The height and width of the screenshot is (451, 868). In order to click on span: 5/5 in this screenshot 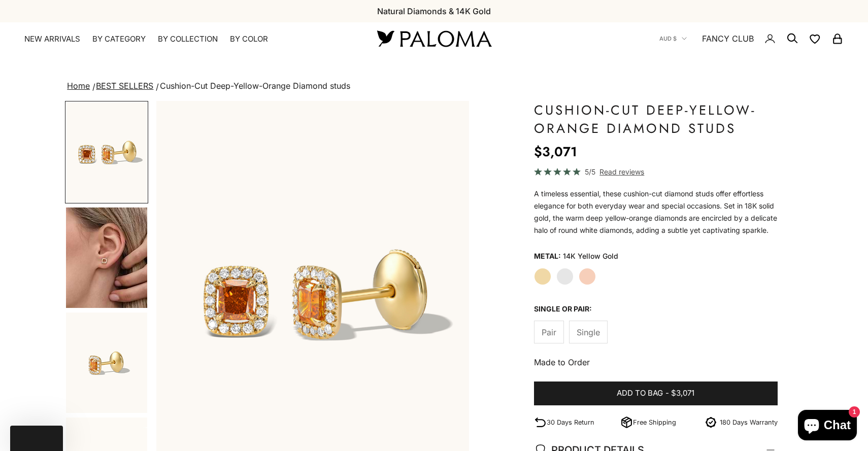, I will do `click(590, 172)`.